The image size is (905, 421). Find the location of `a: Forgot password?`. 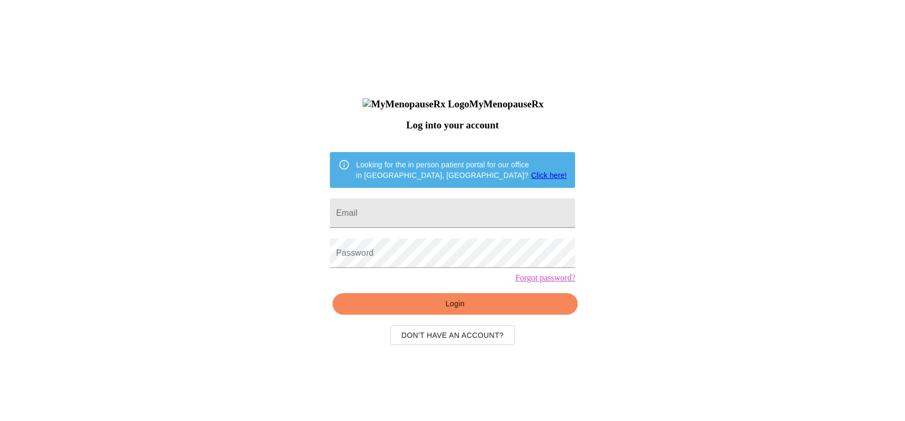

a: Forgot password? is located at coordinates (545, 278).